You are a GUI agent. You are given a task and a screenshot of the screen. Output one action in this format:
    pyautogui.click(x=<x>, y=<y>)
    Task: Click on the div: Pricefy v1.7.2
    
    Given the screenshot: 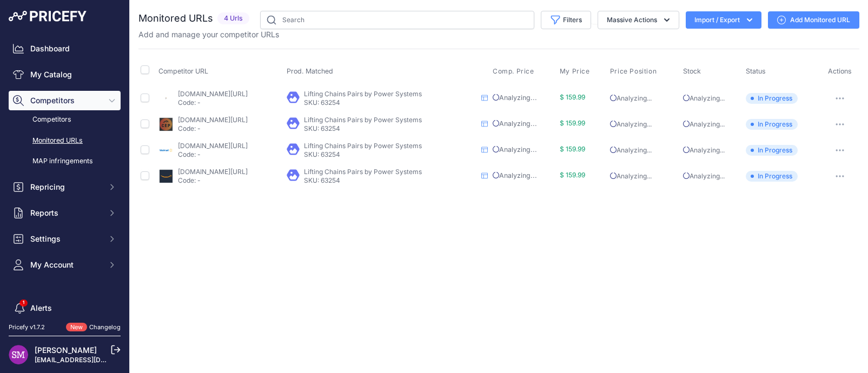 What is the action you would take?
    pyautogui.click(x=27, y=327)
    